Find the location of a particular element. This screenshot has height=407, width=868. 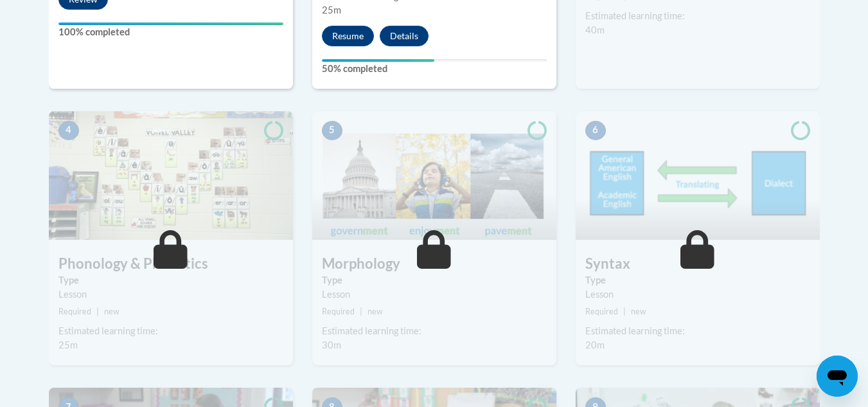

span: 20m is located at coordinates (595, 344).